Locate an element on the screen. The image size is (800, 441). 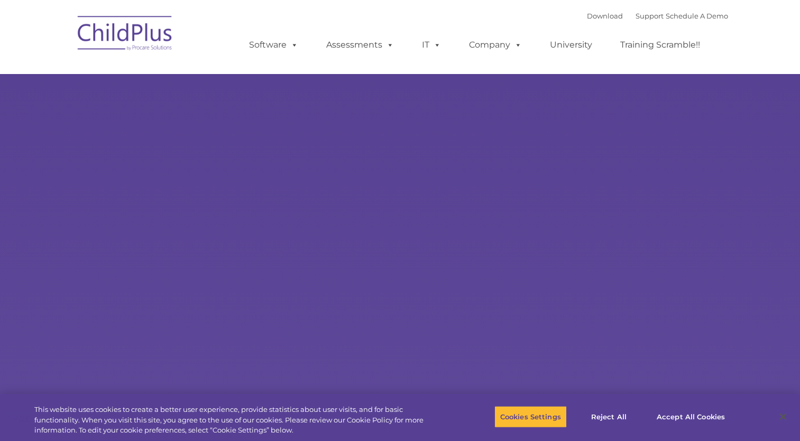
a: Assessments is located at coordinates (360, 45).